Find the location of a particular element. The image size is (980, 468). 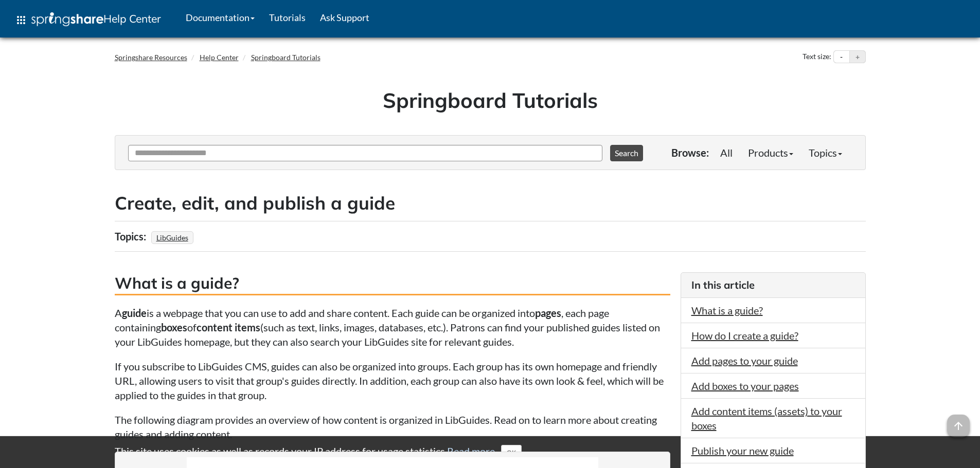

h3: What is a guide? is located at coordinates (393, 284).